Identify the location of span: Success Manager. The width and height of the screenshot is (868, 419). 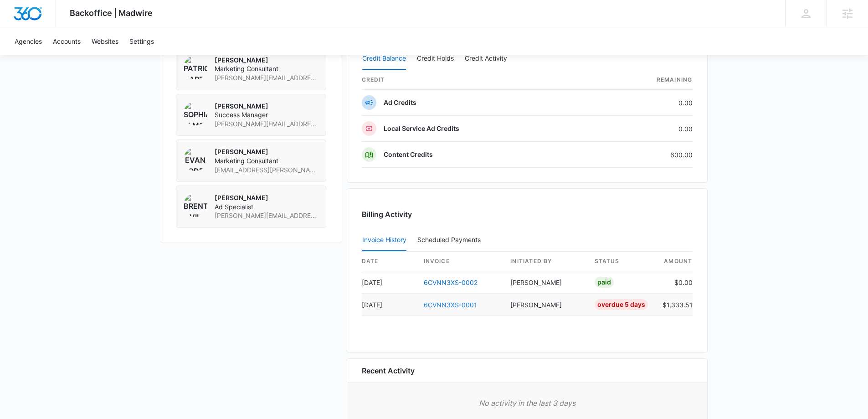
(266, 115).